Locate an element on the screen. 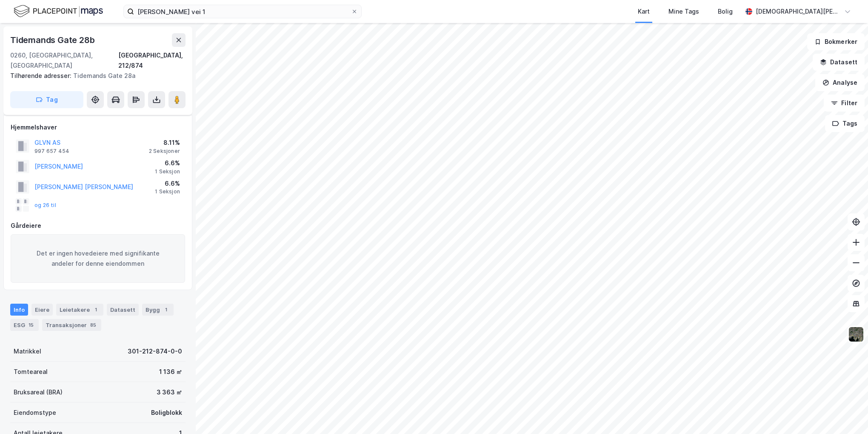  div: Boligblokk is located at coordinates (166, 412).